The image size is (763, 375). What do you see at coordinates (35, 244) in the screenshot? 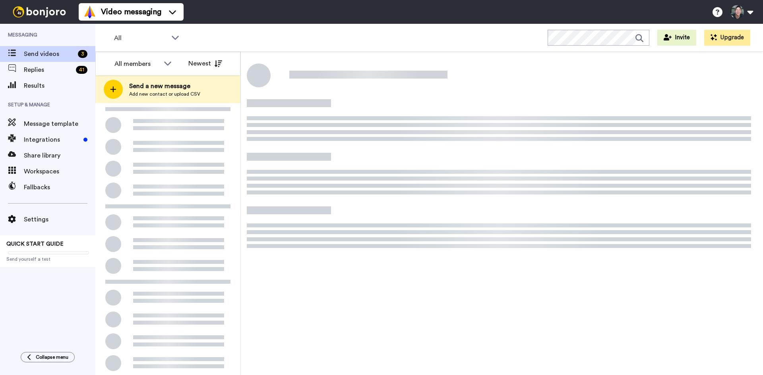
I see `span: QUICK START GUIDE` at bounding box center [35, 244].